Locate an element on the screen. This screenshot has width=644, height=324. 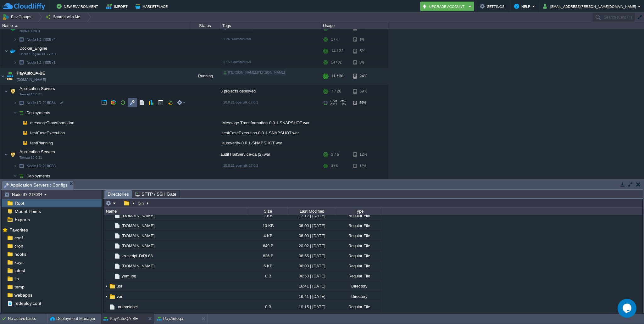
span: keys is located at coordinates (19, 262).